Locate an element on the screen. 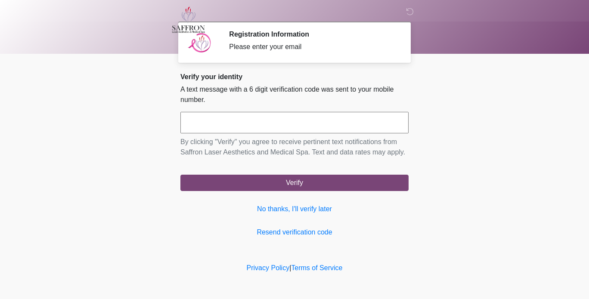 The height and width of the screenshot is (299, 589). a: Terms of Service is located at coordinates (316, 268).